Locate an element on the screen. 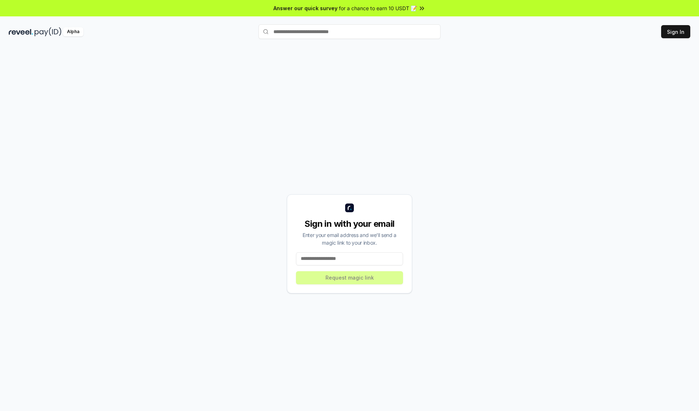  img: pay_id is located at coordinates (48, 32).